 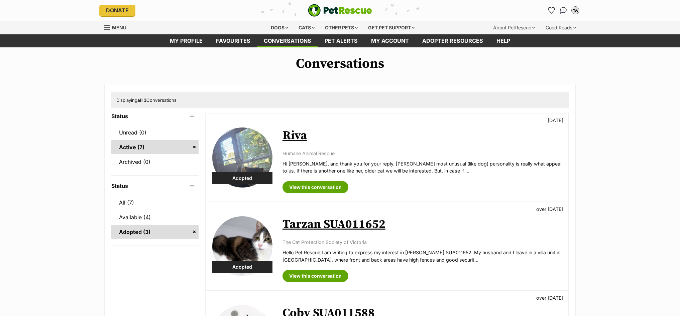 What do you see at coordinates (563, 10) in the screenshot?
I see `a: Conversations` at bounding box center [563, 10].